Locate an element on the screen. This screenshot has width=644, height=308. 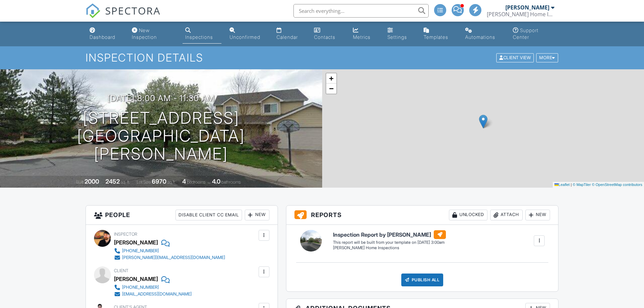
div: Templates is located at coordinates (435, 37).